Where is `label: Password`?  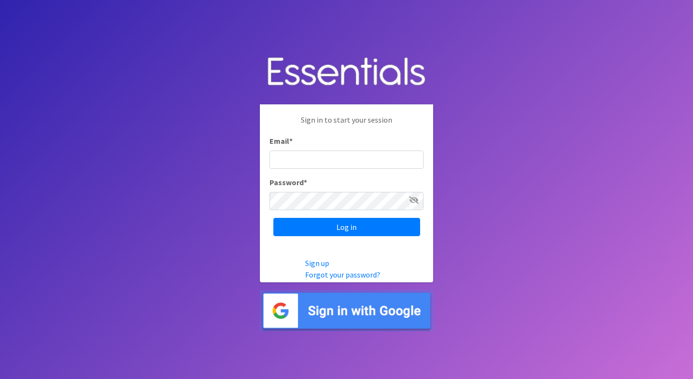
label: Password is located at coordinates (288, 182).